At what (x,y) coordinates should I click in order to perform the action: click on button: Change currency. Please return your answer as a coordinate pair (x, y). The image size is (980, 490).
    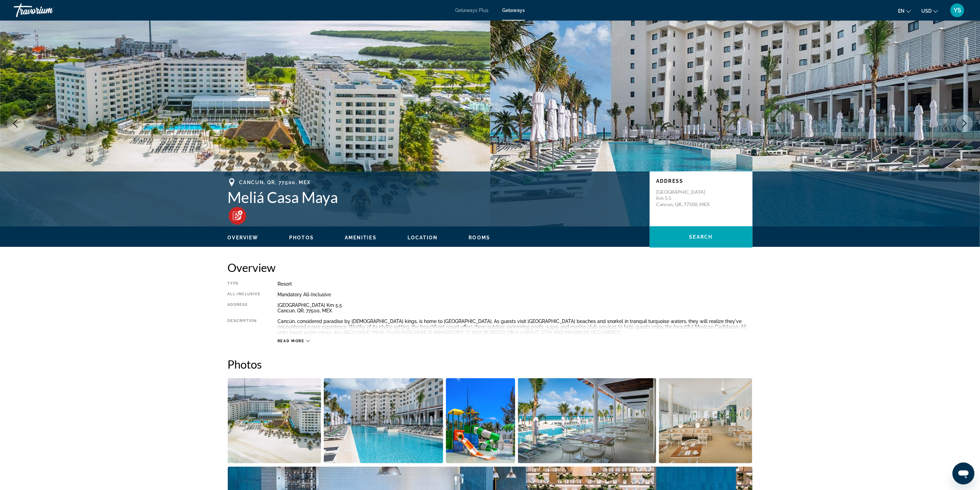
    Looking at the image, I should click on (929, 10).